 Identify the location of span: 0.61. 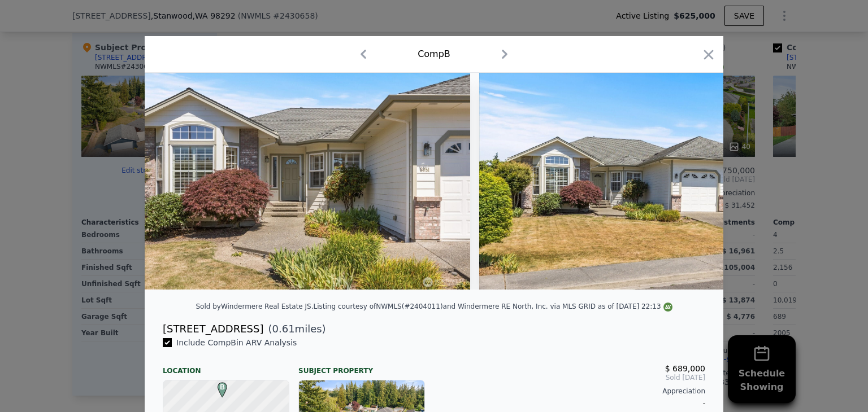
(284, 329).